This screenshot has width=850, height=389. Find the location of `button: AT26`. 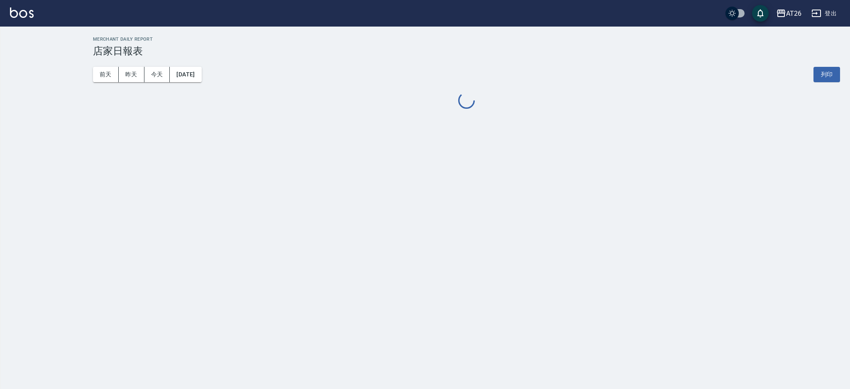

button: AT26 is located at coordinates (788, 13).